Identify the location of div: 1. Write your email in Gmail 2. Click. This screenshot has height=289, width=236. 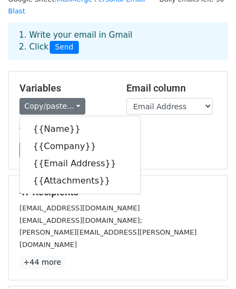
(117, 41).